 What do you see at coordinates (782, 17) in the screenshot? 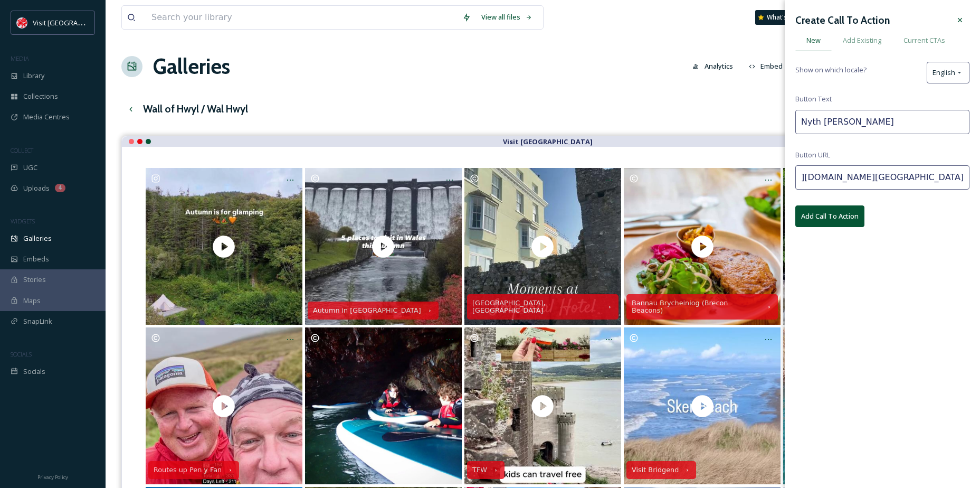
I see `div: What's New` at bounding box center [782, 17].